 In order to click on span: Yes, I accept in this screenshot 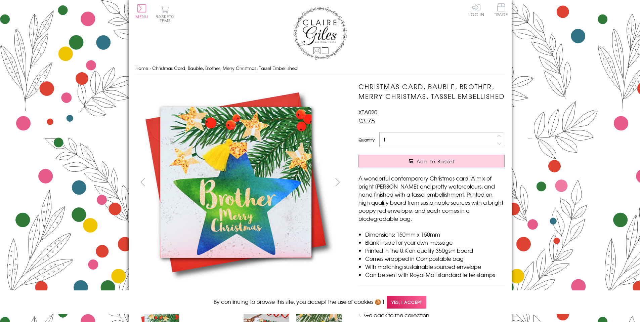, I will do `click(406, 302)`.